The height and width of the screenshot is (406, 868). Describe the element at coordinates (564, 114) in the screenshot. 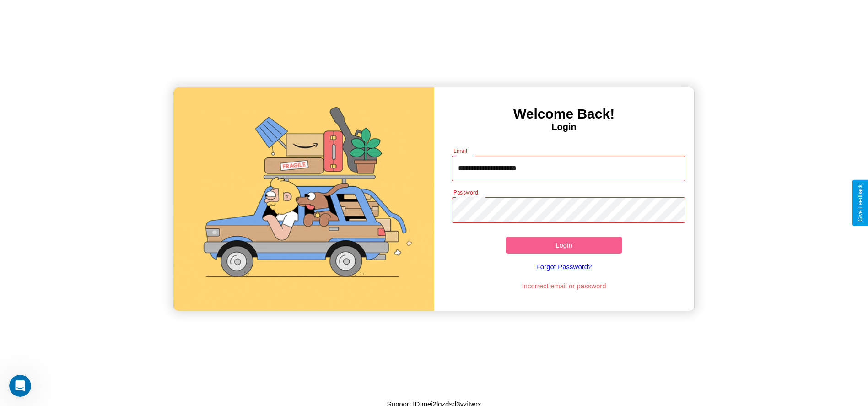

I see `h3: Welcome Back!` at that location.